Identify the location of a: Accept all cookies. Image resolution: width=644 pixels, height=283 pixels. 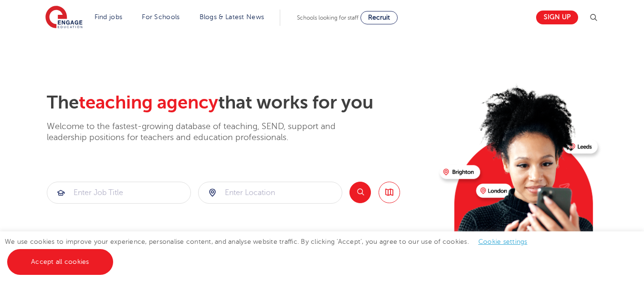
(60, 261).